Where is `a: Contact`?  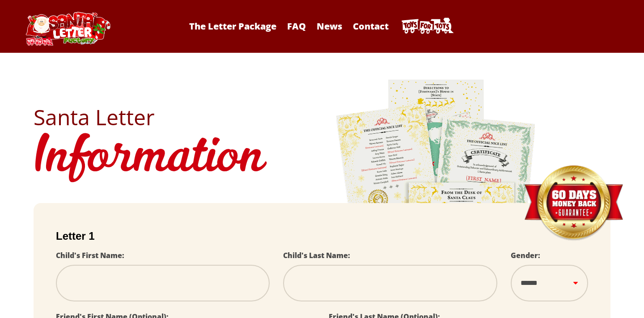 a: Contact is located at coordinates (371, 26).